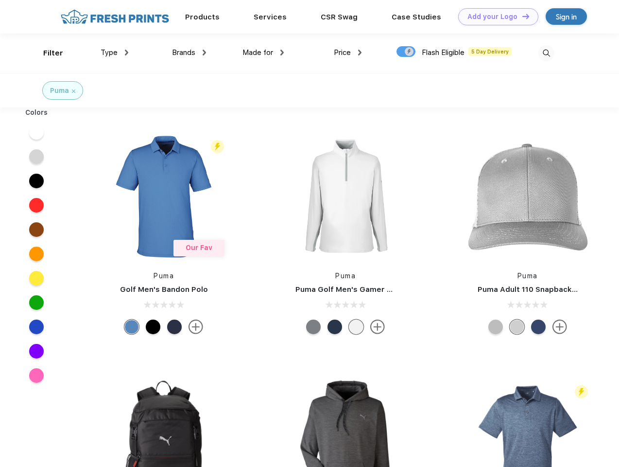 This screenshot has height=467, width=619. What do you see at coordinates (356, 327) in the screenshot?
I see `div: Bright White` at bounding box center [356, 327].